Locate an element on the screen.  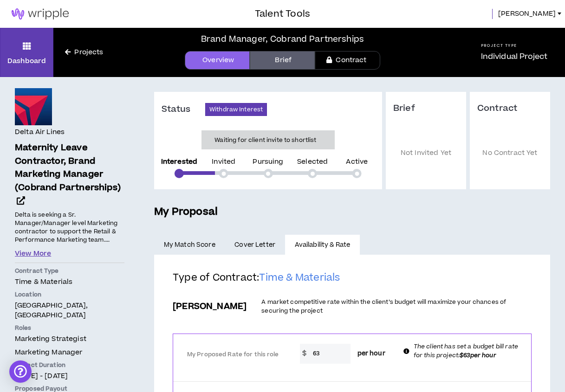
h3: Brief is located at coordinates (426, 109).